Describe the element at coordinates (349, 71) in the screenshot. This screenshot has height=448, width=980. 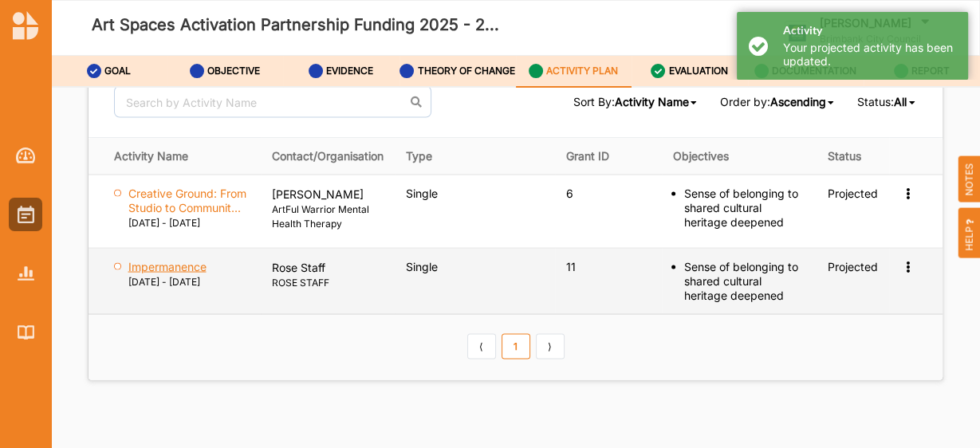
I see `label: EVIDENCE` at that location.